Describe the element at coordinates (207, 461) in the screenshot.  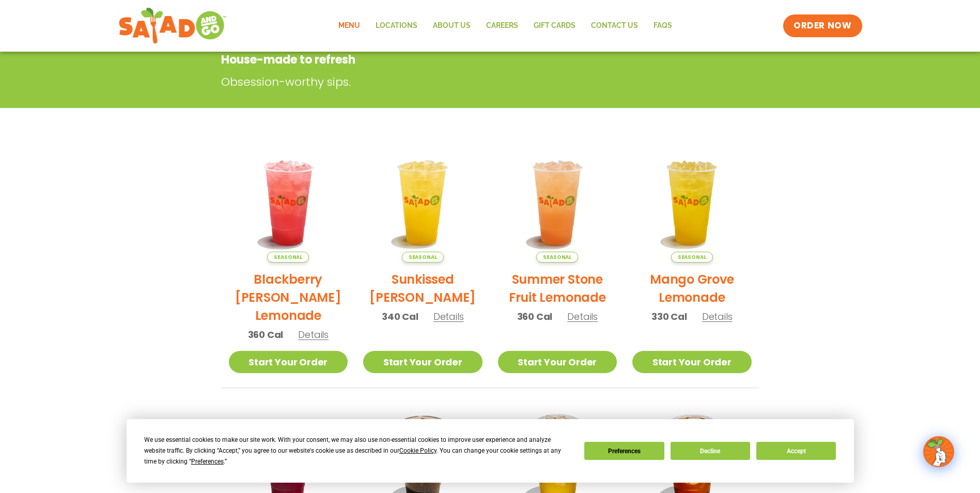
I see `span: Preferences` at that location.